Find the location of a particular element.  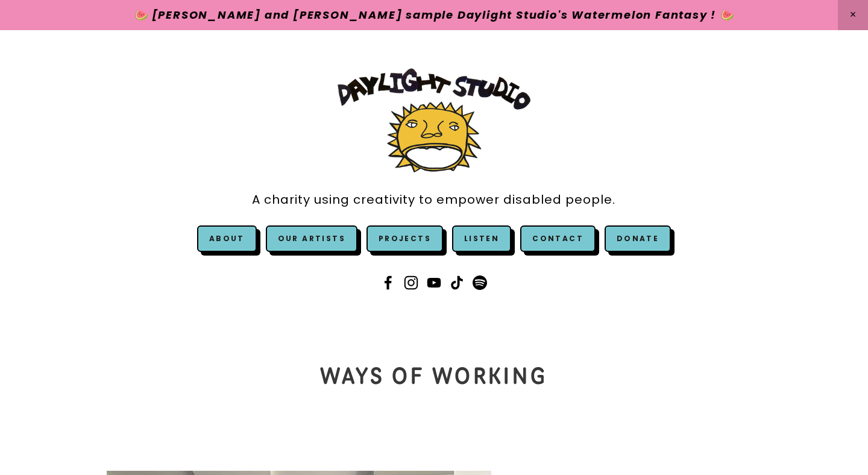

a: About is located at coordinates (227, 238).